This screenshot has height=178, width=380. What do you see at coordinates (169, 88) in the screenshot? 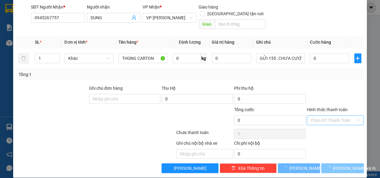
I see `span: Thu Hộ` at bounding box center [169, 88].